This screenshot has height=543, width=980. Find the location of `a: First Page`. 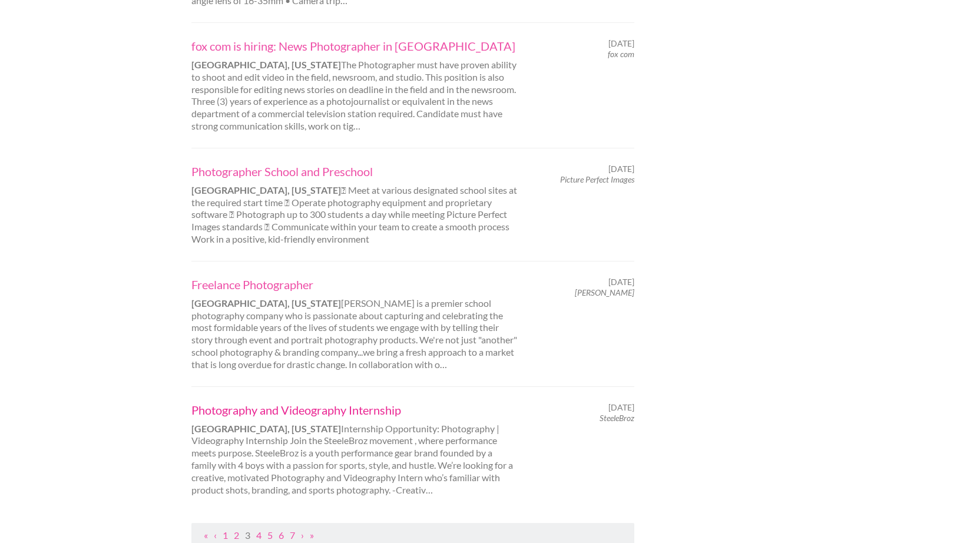

a: First Page is located at coordinates (205, 535).